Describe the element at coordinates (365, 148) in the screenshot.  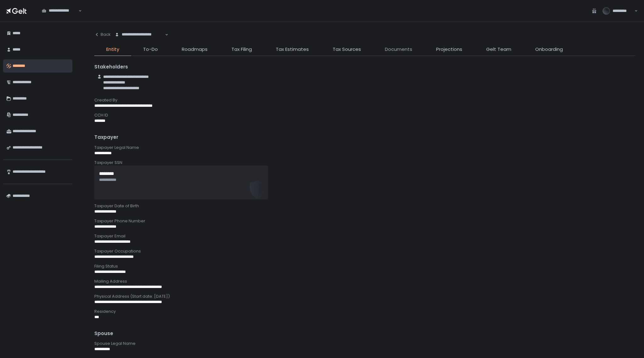
I see `div: Taxpayer Legal Name` at that location.